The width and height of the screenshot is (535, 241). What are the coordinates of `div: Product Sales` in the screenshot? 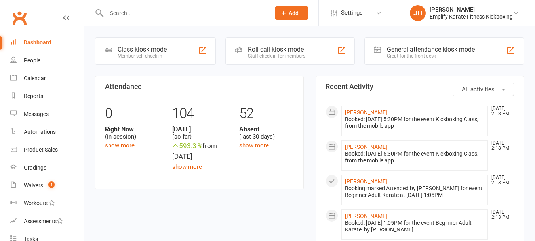 It's located at (41, 149).